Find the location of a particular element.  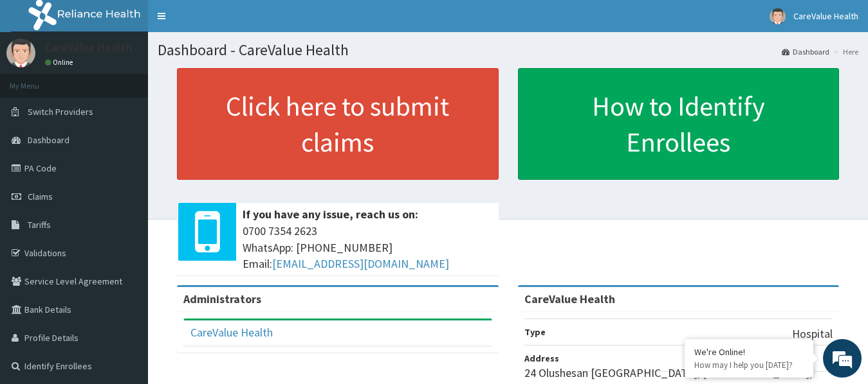

span: Tariffs is located at coordinates (40, 225).